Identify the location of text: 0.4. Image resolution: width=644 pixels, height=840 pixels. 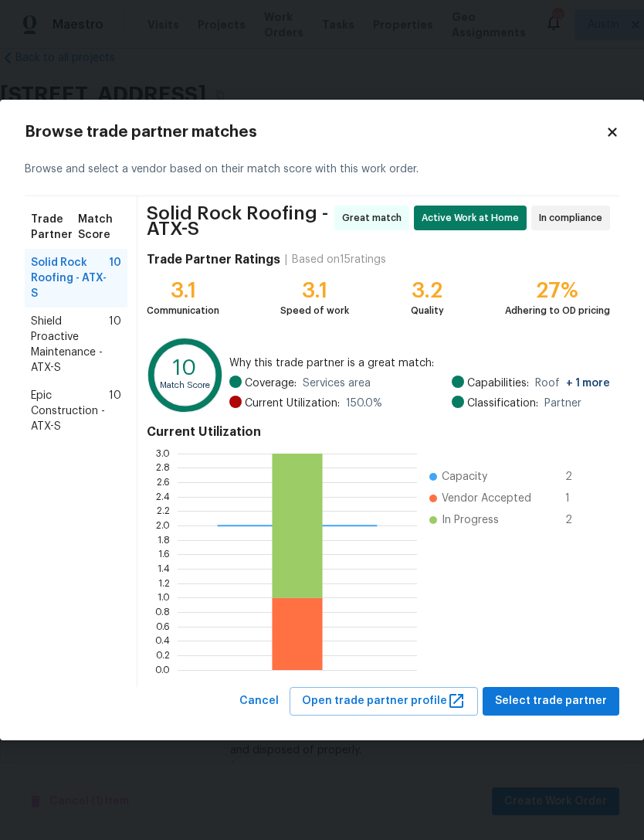
(162, 640).